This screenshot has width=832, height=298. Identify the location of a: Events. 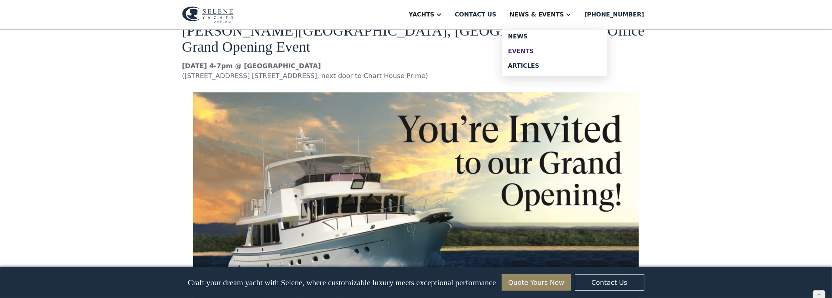
(555, 51).